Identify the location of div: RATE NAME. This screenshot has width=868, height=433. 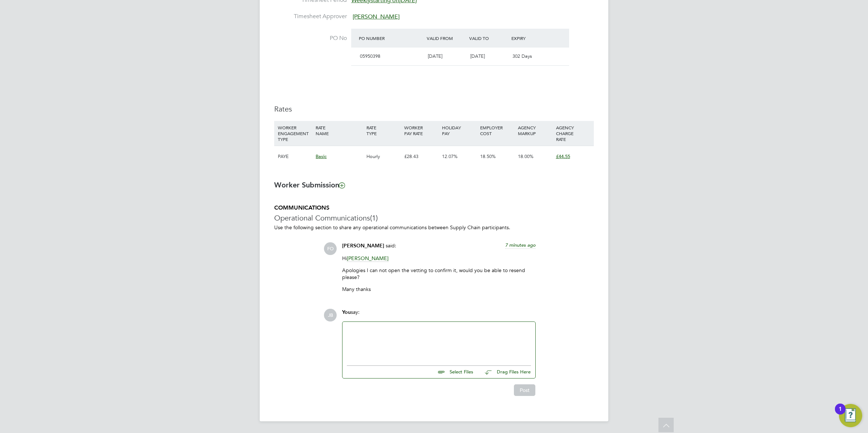
(339, 131).